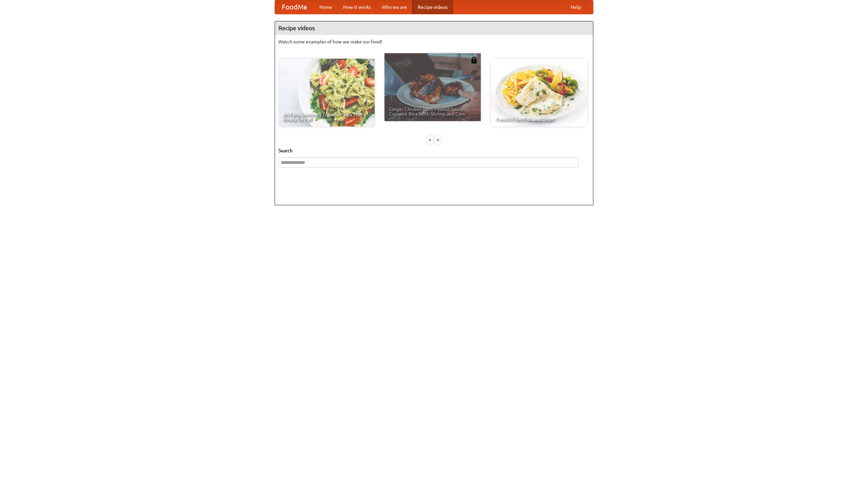 This screenshot has height=480, width=868. What do you see at coordinates (294, 7) in the screenshot?
I see `a: FoodMe` at bounding box center [294, 7].